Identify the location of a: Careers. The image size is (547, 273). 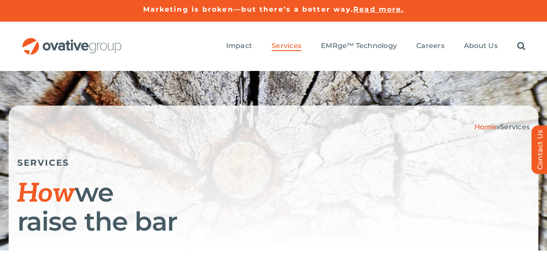
(431, 46).